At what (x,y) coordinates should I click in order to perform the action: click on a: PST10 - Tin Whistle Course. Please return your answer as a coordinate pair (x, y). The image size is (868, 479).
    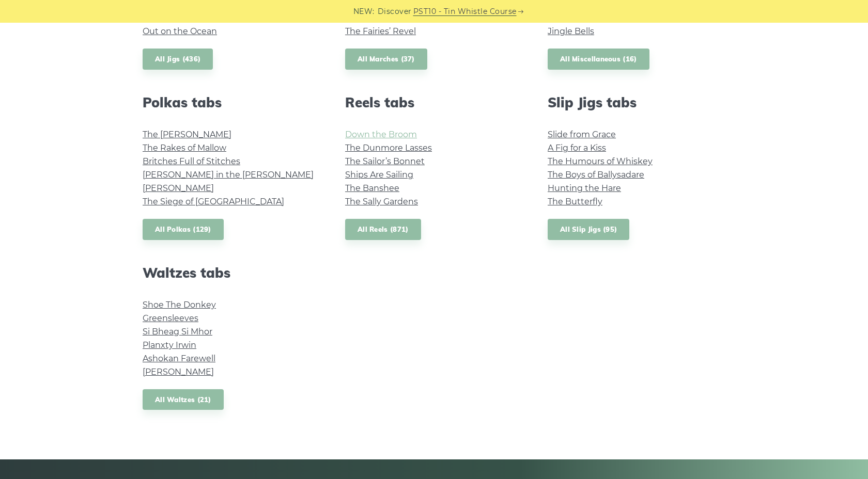
    Looking at the image, I should click on (464, 11).